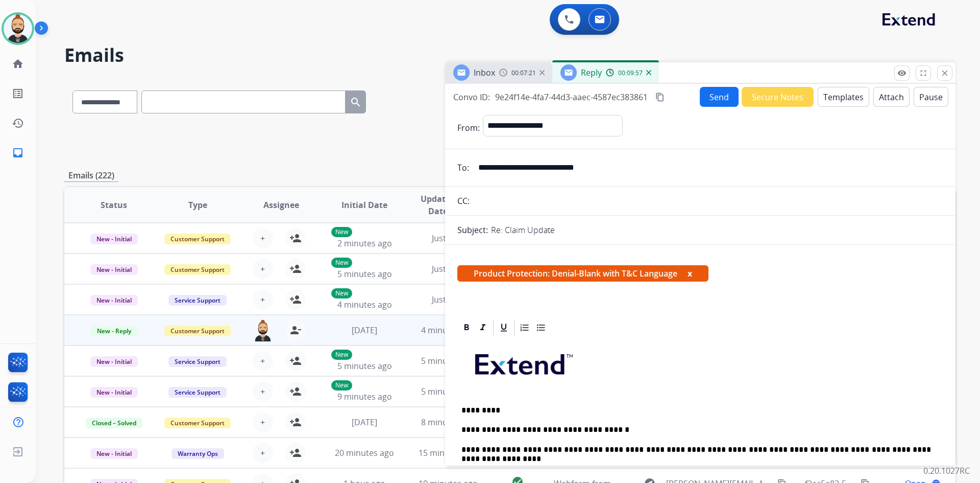 The image size is (980, 483). I want to click on button: Attach, so click(892, 97).